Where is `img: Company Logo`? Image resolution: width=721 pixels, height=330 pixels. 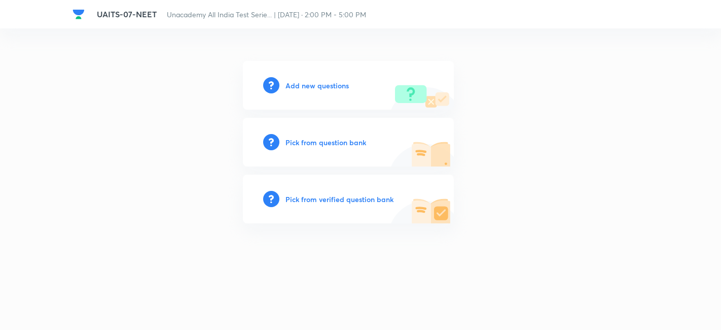 img: Company Logo is located at coordinates (79, 14).